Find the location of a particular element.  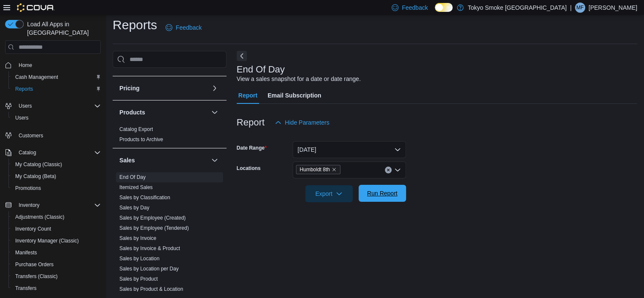

a: Transfers (Classic) is located at coordinates (36, 277).